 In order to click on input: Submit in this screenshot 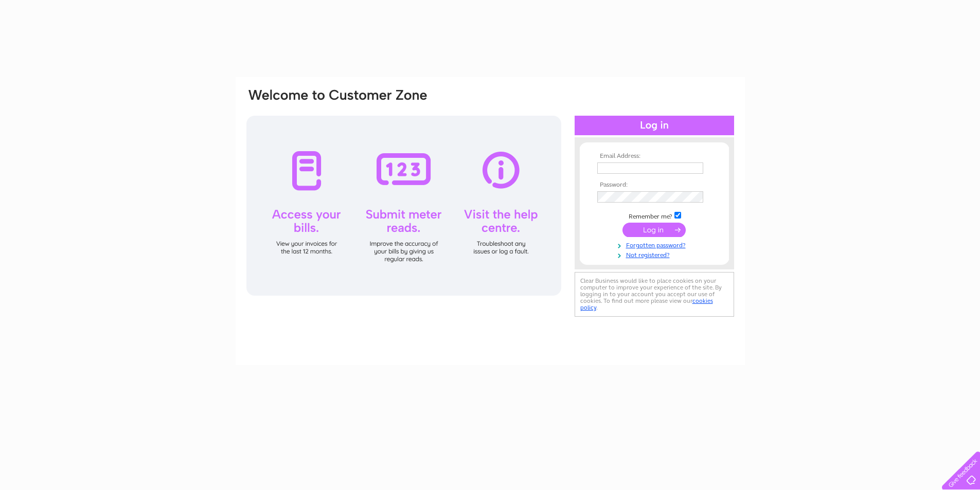, I will do `click(654, 230)`.